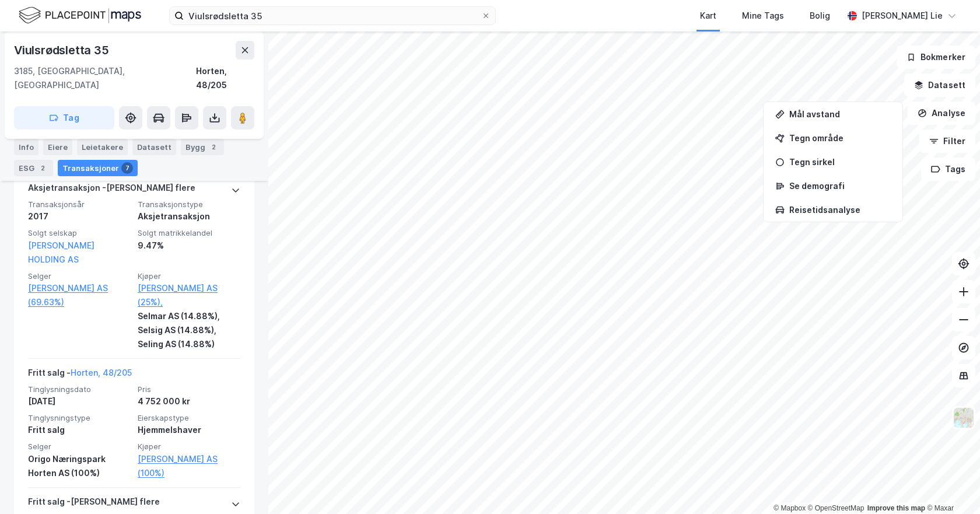 The height and width of the screenshot is (514, 980). What do you see at coordinates (940, 85) in the screenshot?
I see `button: Datasett` at bounding box center [940, 85].